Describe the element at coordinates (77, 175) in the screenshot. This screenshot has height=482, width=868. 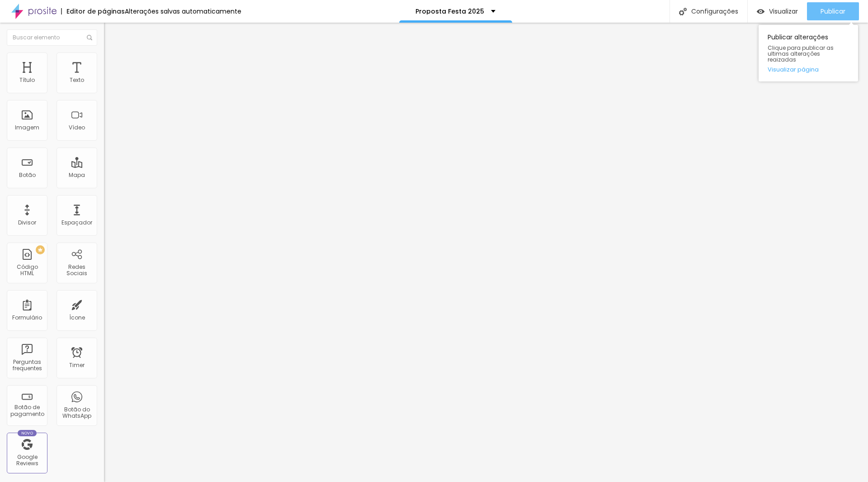
I see `div: Mapa` at that location.